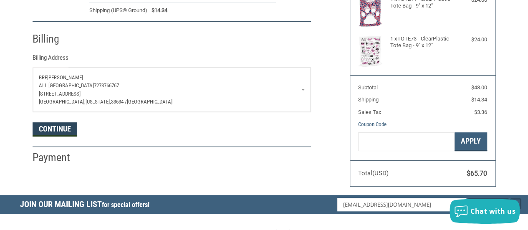 Image resolution: width=528 pixels, height=230 pixels. Describe the element at coordinates (370, 112) in the screenshot. I see `span: Sales Tax` at that location.